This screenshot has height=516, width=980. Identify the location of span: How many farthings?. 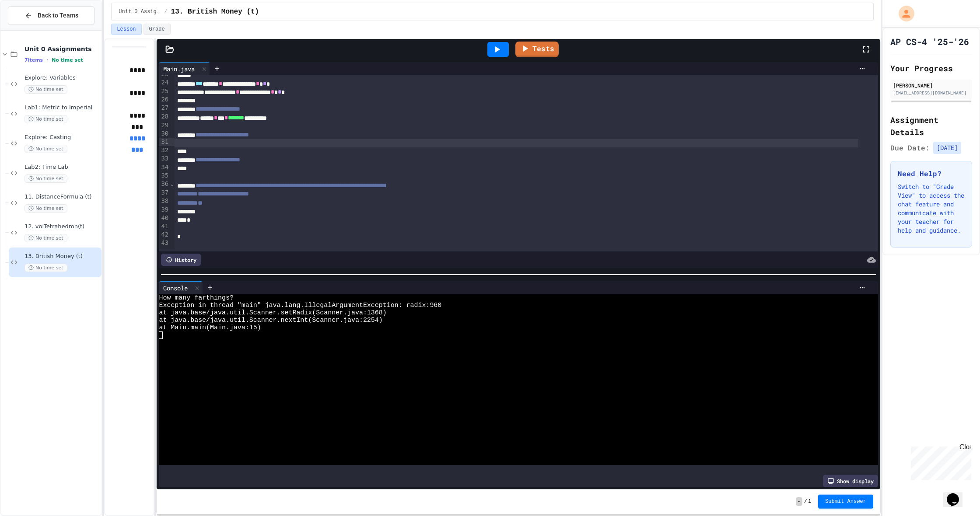
(196, 298).